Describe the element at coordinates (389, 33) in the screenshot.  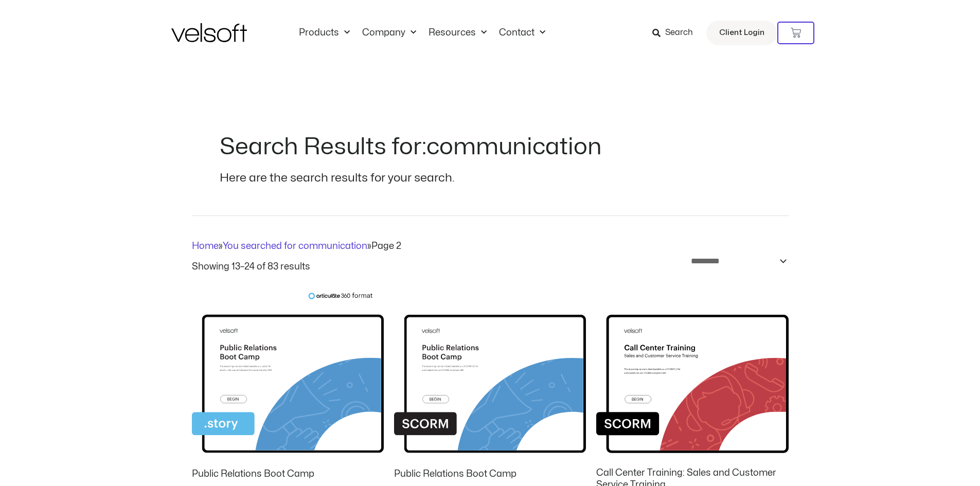
I see `a: CompanyMenu Toggle` at that location.